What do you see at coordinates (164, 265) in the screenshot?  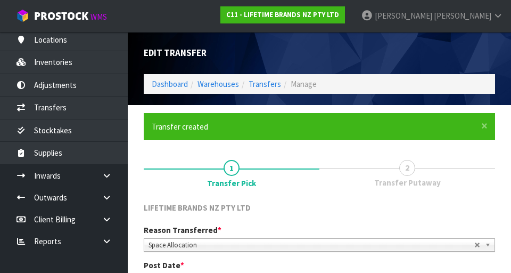 I see `label: Post Date` at bounding box center [164, 265].